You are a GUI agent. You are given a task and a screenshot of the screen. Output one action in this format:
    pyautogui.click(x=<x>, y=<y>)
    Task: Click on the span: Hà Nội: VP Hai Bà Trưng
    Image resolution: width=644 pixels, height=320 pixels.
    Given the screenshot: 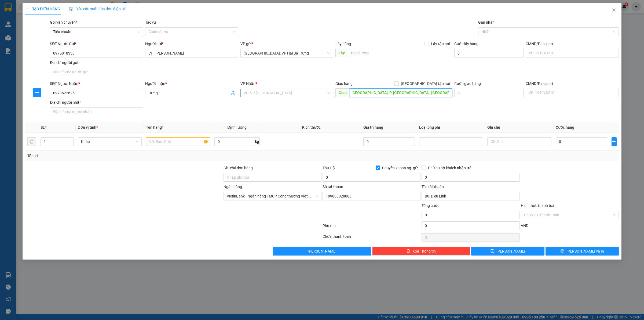 What is the action you would take?
    pyautogui.click(x=287, y=53)
    